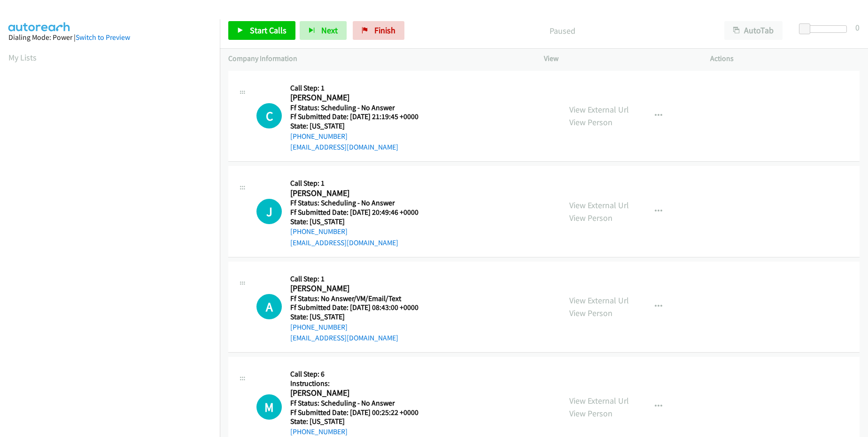  Describe the element at coordinates (825, 29) in the screenshot. I see `div: Delay between calls (in seconds)` at that location.